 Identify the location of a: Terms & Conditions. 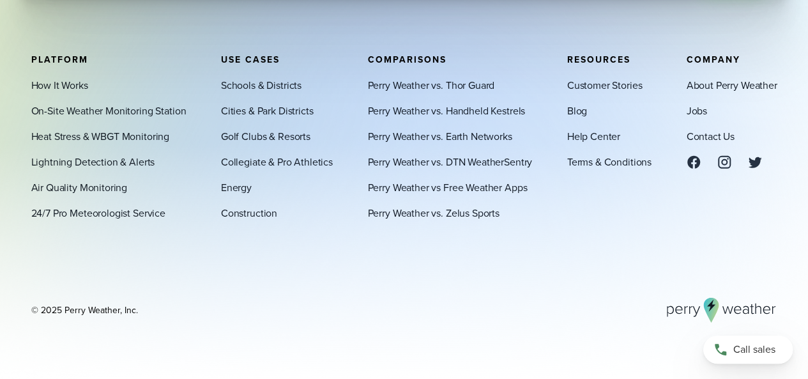
(609, 162).